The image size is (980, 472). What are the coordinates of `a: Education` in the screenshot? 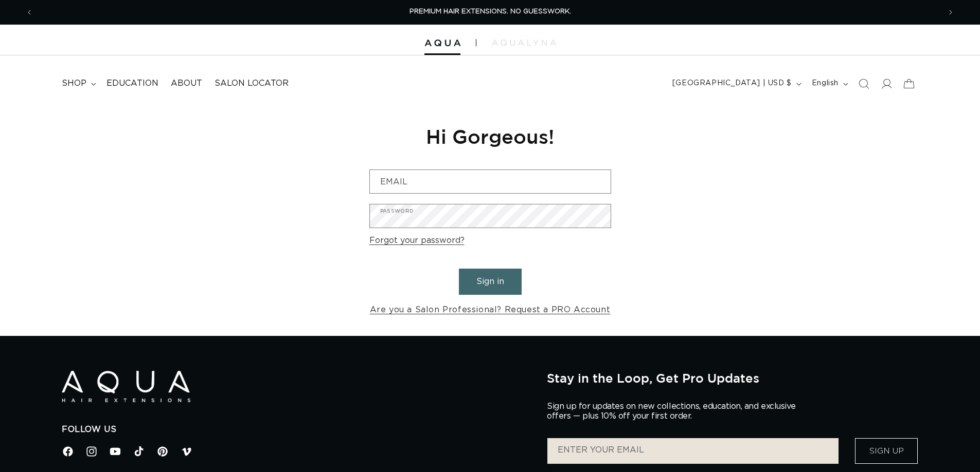 It's located at (133, 83).